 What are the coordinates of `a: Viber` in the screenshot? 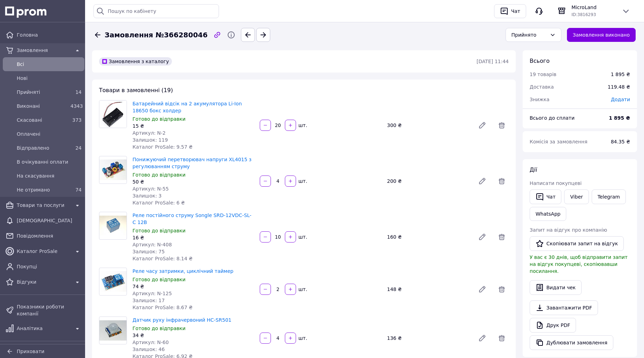 It's located at (577, 197).